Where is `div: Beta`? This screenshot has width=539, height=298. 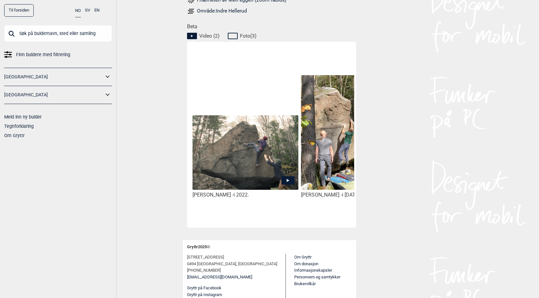 div: Beta is located at coordinates (271, 125).